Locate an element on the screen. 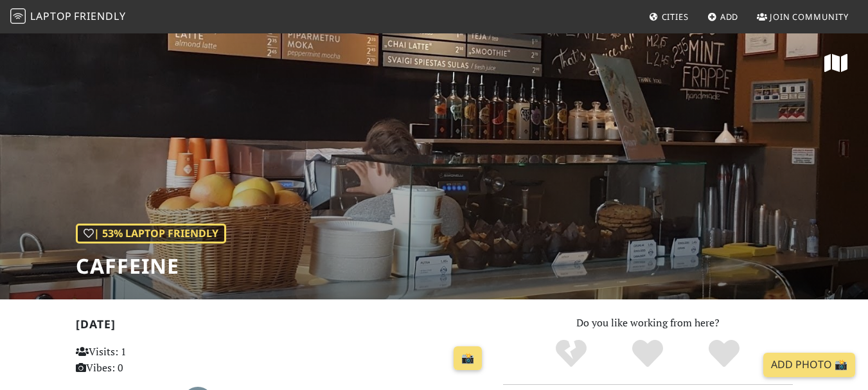 This screenshot has width=868, height=390. div: | 53% Laptop Friendly is located at coordinates (151, 234).